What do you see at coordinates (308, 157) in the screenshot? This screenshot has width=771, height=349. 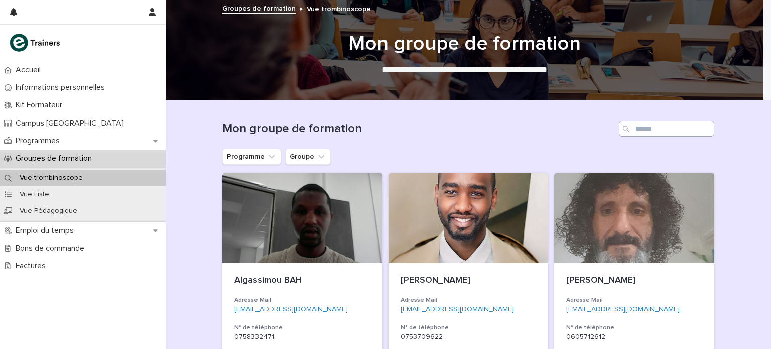 I see `button: Groupe` at bounding box center [308, 157].